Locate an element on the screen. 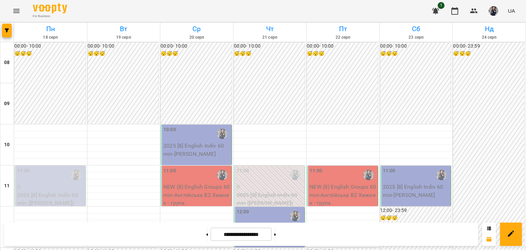 Image resolution: width=526 pixels, height=250 pixels. button: Menu is located at coordinates (16, 11).